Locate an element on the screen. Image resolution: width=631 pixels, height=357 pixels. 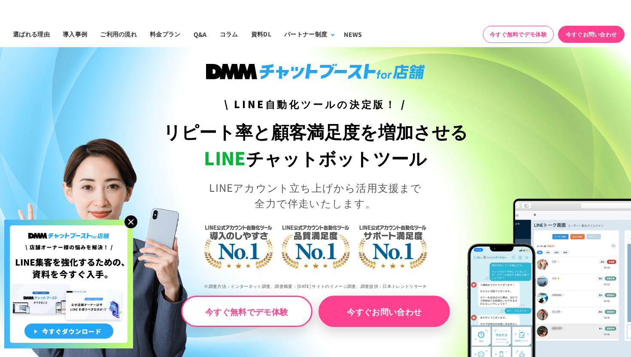
a: 導入事例 is located at coordinates (75, 34).